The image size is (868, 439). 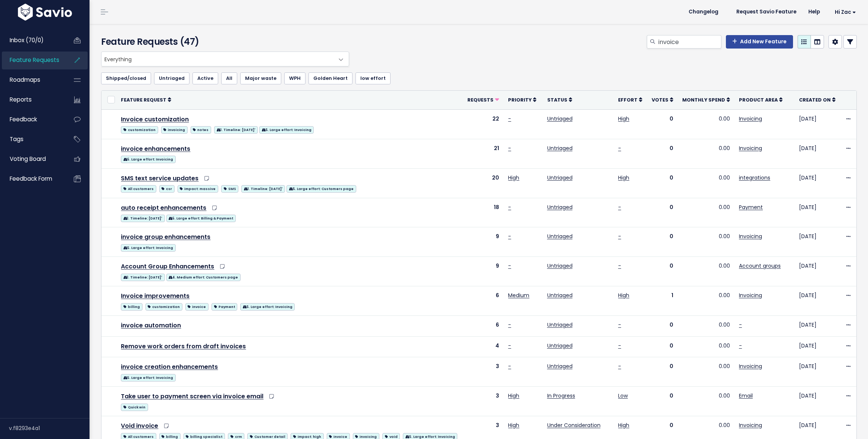 What do you see at coordinates (197, 306) in the screenshot?
I see `a: invoice` at bounding box center [197, 306].